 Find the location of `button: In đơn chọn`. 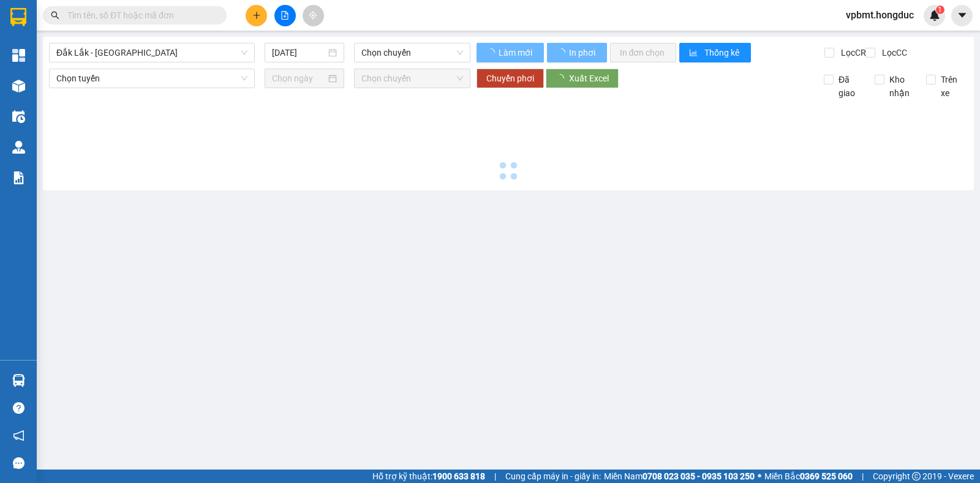

button: In đơn chọn is located at coordinates (643, 52).